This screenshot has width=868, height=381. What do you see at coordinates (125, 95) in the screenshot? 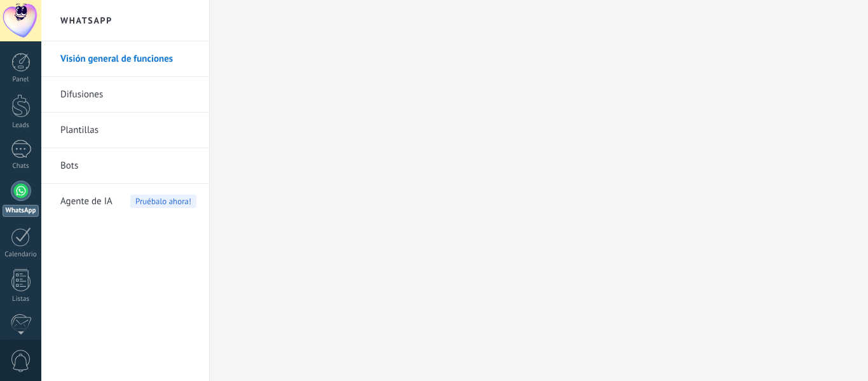
I see `li: Difusiones` at bounding box center [125, 95].